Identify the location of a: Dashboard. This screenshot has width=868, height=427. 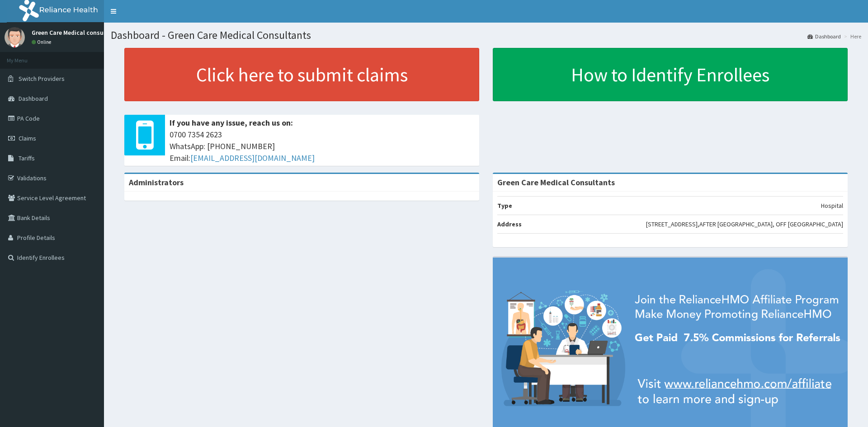
(824, 36).